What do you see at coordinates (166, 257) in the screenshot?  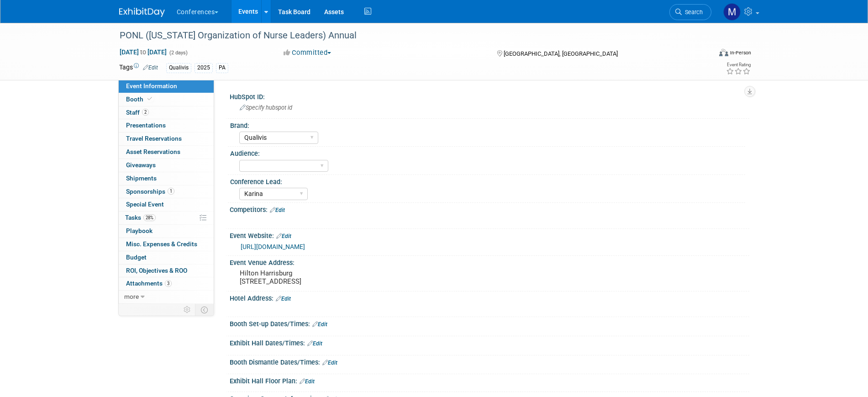 I see `a: Budget` at bounding box center [166, 257].